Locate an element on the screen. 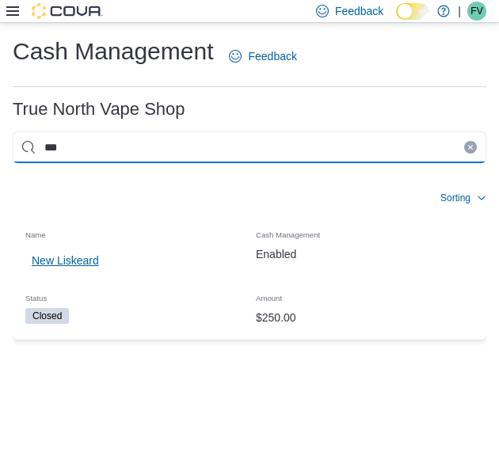  span: Sorting is located at coordinates (456, 198).